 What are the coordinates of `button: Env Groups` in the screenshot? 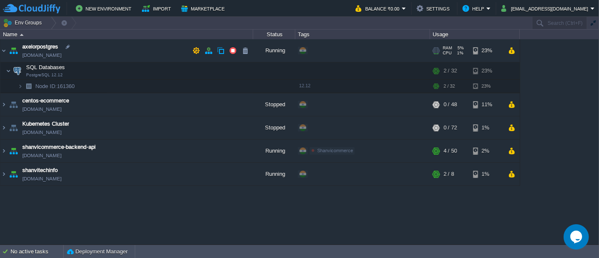 It's located at (24, 23).